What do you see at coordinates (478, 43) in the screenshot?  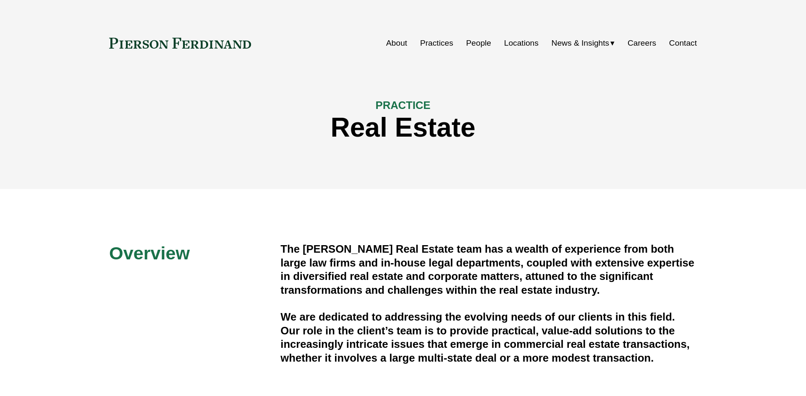 I see `a: People` at bounding box center [478, 43].